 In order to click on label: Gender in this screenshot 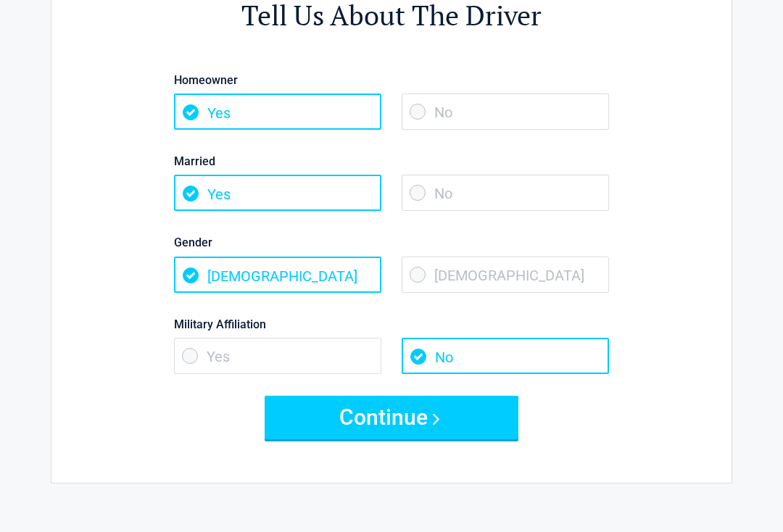, I will do `click(392, 242)`.